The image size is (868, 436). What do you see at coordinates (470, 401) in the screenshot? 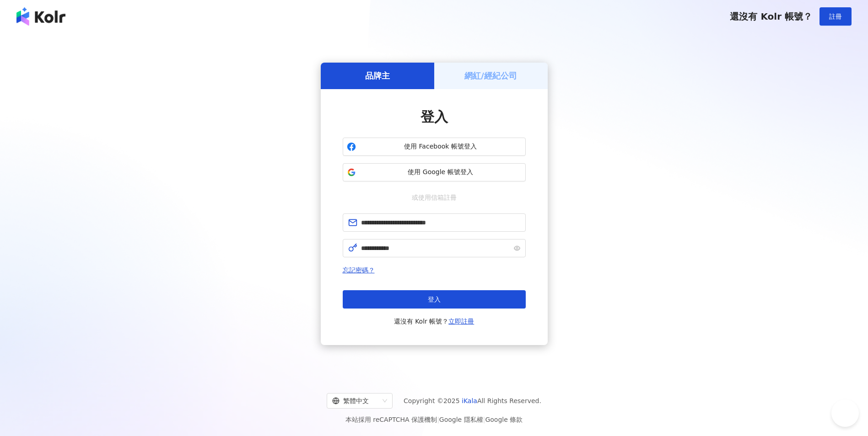
I see `a: iKala` at bounding box center [470, 401].